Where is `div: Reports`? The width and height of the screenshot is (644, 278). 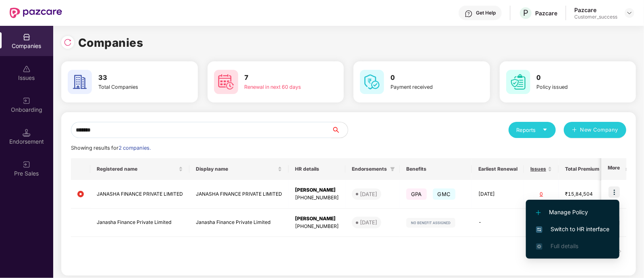
div: Reports is located at coordinates (532, 130).